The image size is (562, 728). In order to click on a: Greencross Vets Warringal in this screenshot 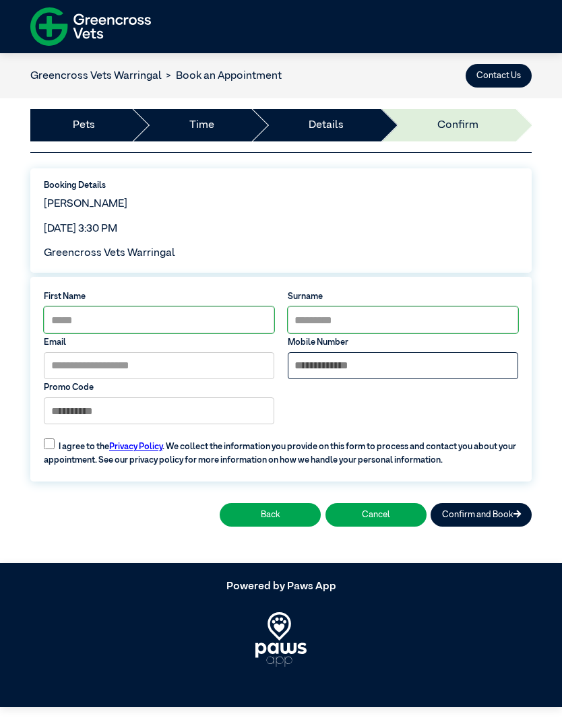, I will do `click(95, 76)`.